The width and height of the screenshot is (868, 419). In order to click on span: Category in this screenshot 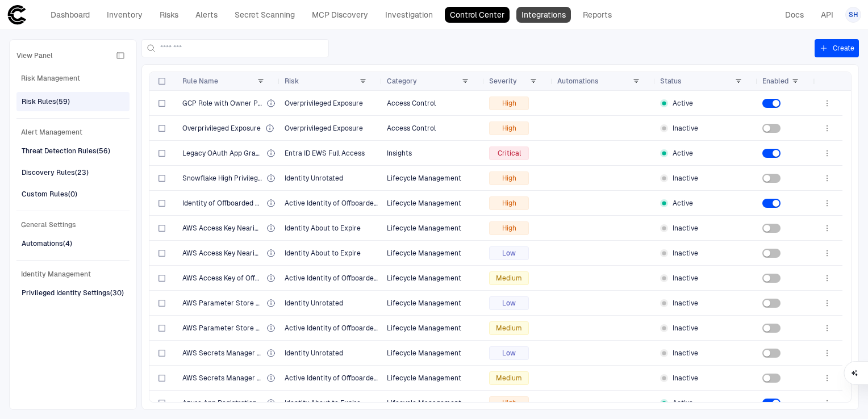, I will do `click(401, 81)`.